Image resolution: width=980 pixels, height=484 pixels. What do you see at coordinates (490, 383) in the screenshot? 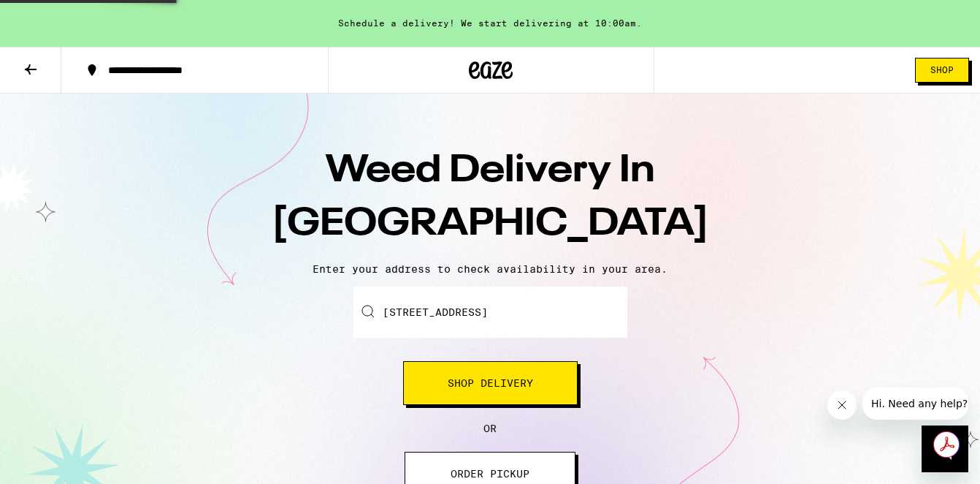
I see `button: Shop Delivery` at bounding box center [490, 383].